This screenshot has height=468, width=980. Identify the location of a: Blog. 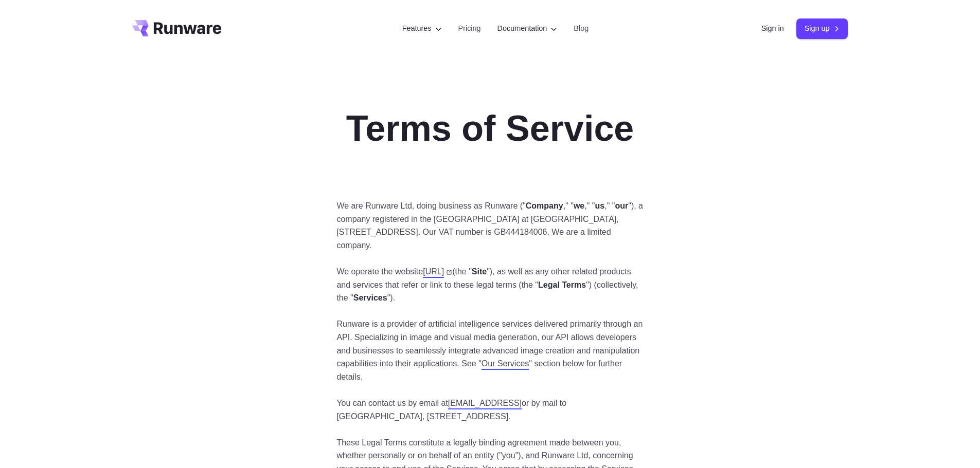
(581, 29).